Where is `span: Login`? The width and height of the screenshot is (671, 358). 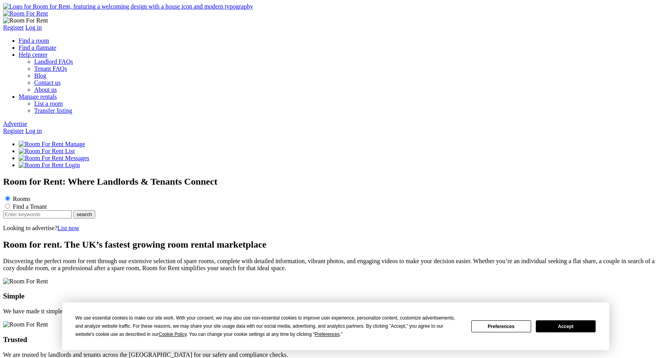
span: Login is located at coordinates (73, 165).